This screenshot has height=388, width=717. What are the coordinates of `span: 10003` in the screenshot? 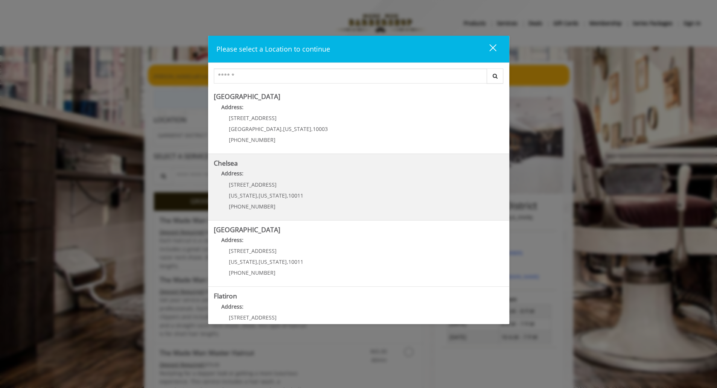 It's located at (320, 129).